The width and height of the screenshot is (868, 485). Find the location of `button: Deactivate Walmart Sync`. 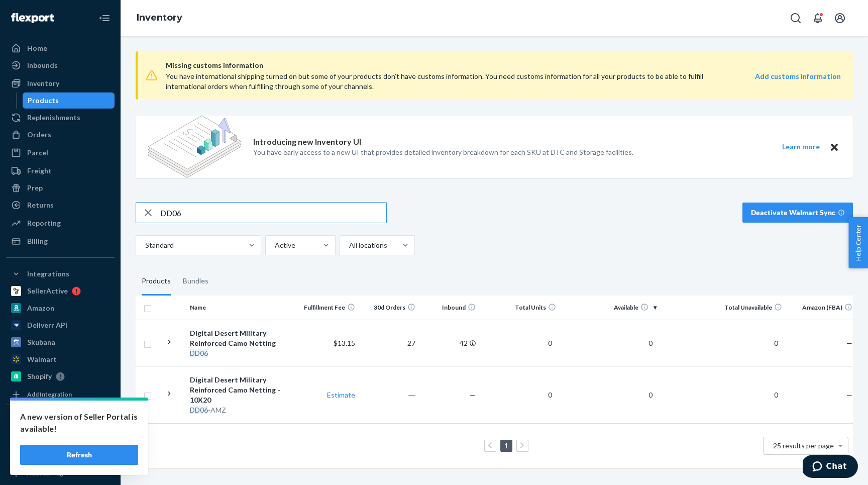

button: Deactivate Walmart Sync is located at coordinates (798, 212).